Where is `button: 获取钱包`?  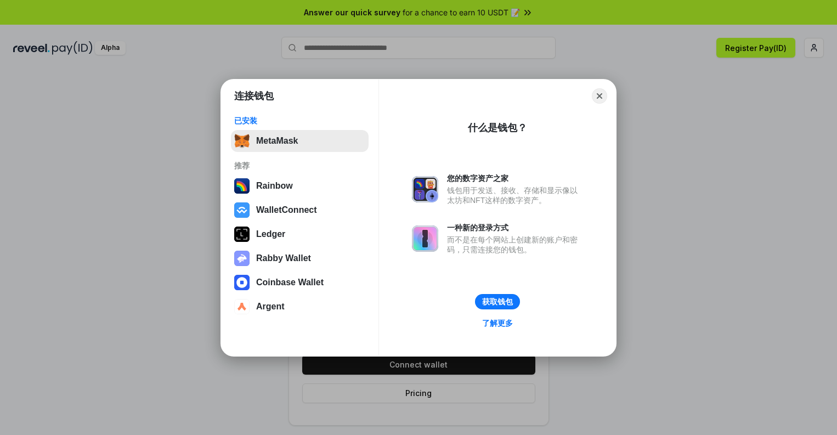
button: 获取钱包 is located at coordinates (497, 302).